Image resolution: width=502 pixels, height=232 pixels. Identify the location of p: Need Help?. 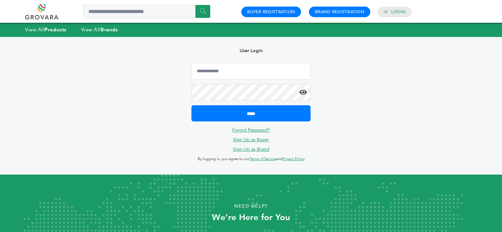
(251, 206).